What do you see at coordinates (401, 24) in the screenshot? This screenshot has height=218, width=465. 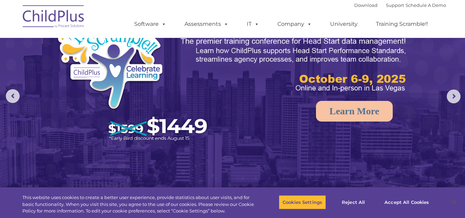 I see `a: Training Scramble!!` at bounding box center [401, 24].